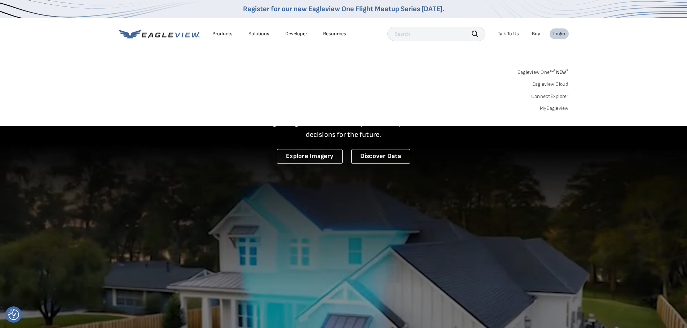 Image resolution: width=687 pixels, height=328 pixels. I want to click on input: Search, so click(436, 34).